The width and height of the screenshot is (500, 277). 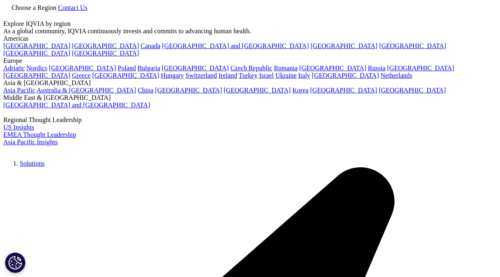 What do you see at coordinates (39, 134) in the screenshot?
I see `span: EMEA Thought Leadership` at bounding box center [39, 134].